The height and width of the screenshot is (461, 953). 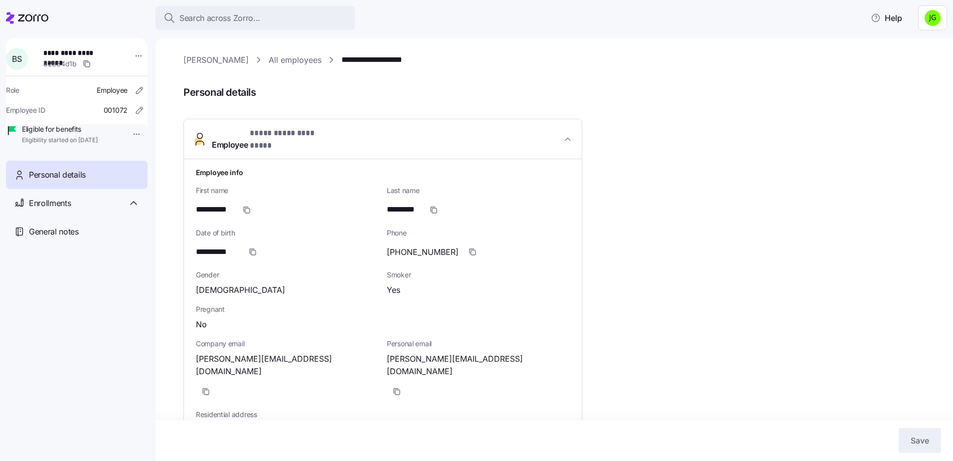 What do you see at coordinates (50, 203) in the screenshot?
I see `span: Enrollments` at bounding box center [50, 203].